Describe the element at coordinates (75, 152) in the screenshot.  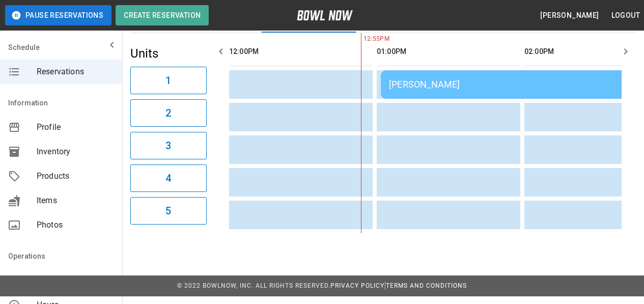
I see `span: Inventory` at that location.